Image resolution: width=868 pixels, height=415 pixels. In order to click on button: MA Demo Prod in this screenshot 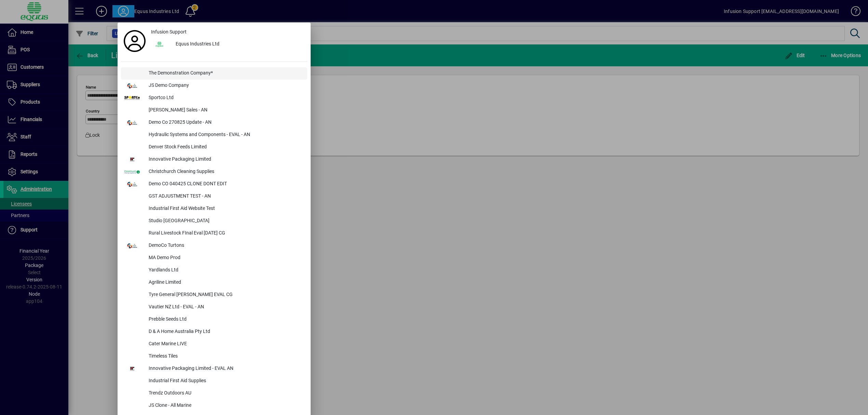, I will do `click(214, 258)`.